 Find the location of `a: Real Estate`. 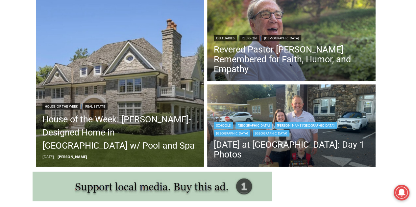

a: Real Estate is located at coordinates (95, 106).